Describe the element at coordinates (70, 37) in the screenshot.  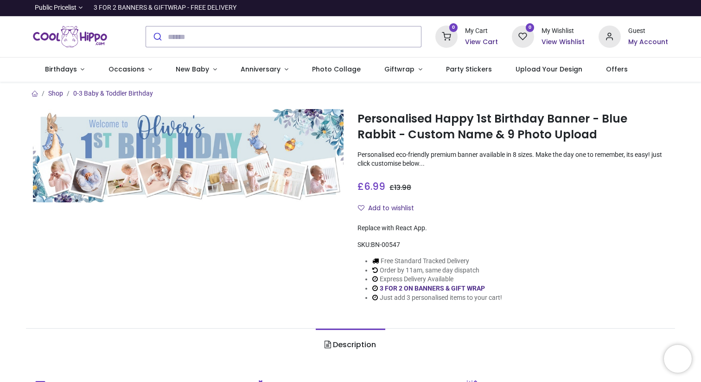
I see `span: Logo of Cool Hippo` at that location.